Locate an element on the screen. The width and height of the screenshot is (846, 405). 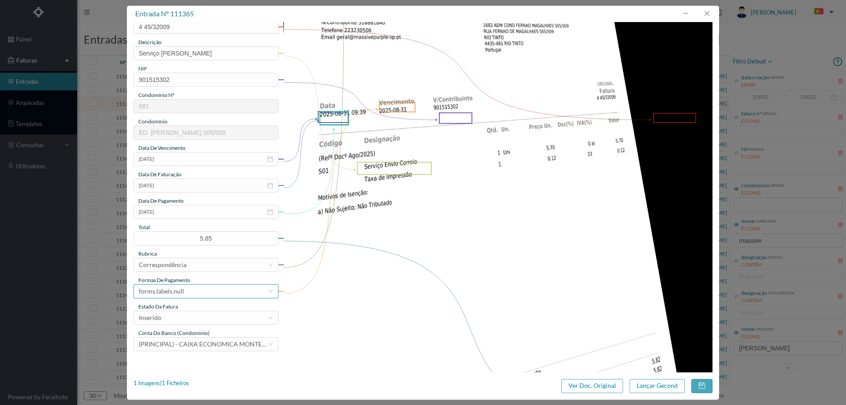
span: data de pagamento is located at coordinates (161, 201).